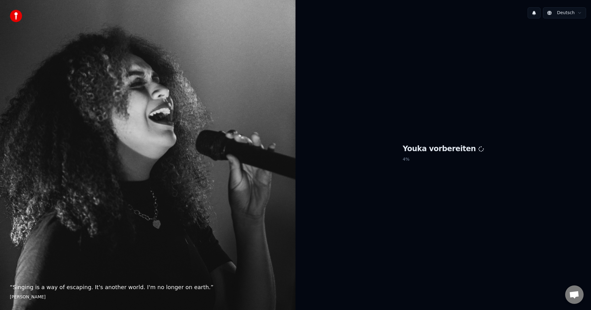 The width and height of the screenshot is (591, 310). Describe the element at coordinates (443, 160) in the screenshot. I see `p: 4 %` at that location.